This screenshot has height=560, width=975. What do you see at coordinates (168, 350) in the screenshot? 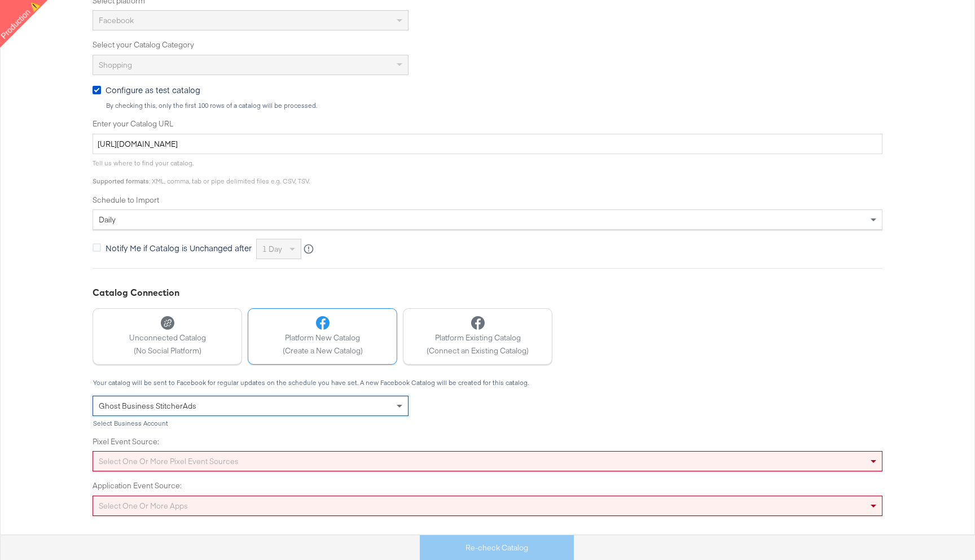
I see `span: (No Social Platform)` at bounding box center [168, 350].